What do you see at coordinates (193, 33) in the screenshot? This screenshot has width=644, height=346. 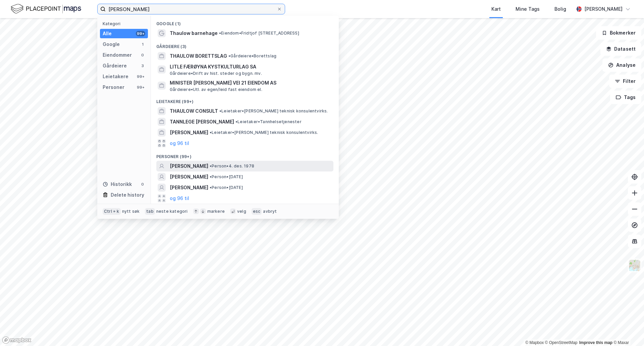 I see `span: Thaulow barnehage` at bounding box center [193, 33].